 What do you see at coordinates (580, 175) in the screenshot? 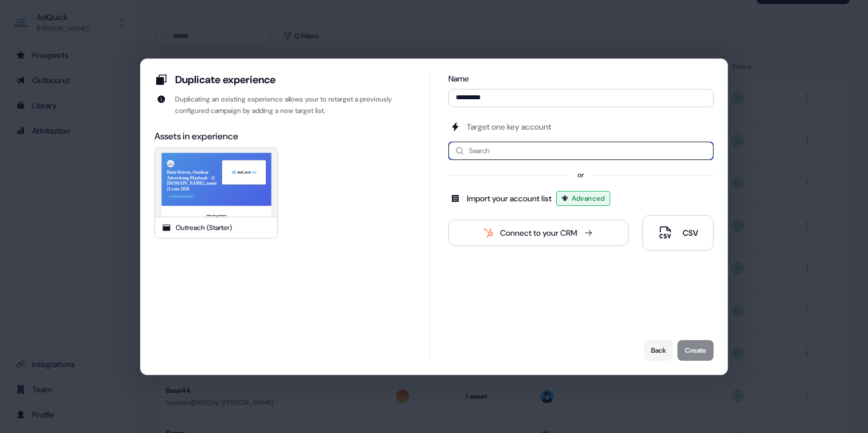
I see `div: or` at bounding box center [580, 175].